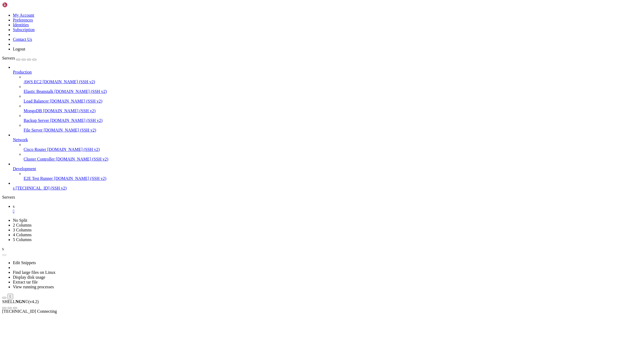 The width and height of the screenshot is (644, 349). What do you see at coordinates (21, 140) in the screenshot?
I see `span: Network` at bounding box center [21, 140].